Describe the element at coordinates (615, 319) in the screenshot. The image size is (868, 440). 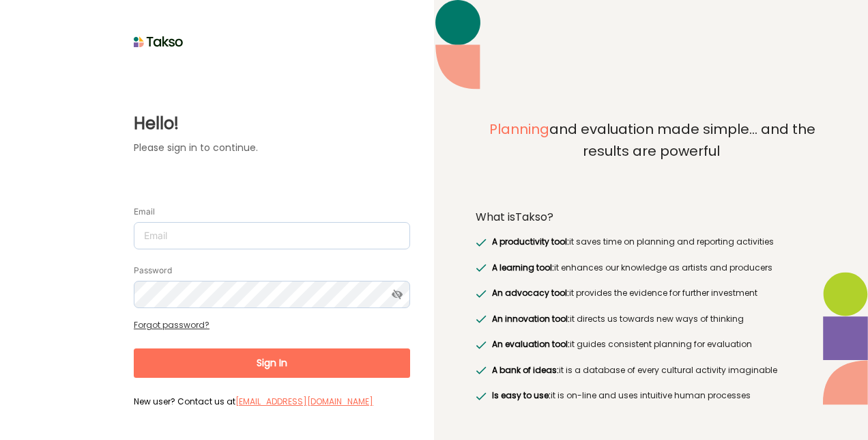
I see `label: it directs us towards new ways of thinking` at that location.